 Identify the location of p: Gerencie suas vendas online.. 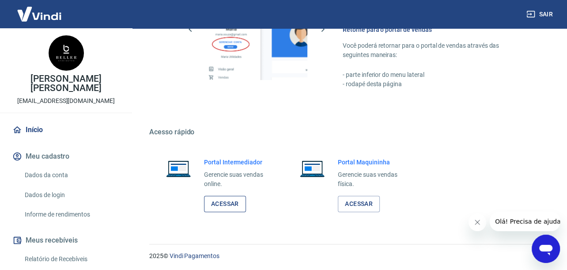
(235, 179).